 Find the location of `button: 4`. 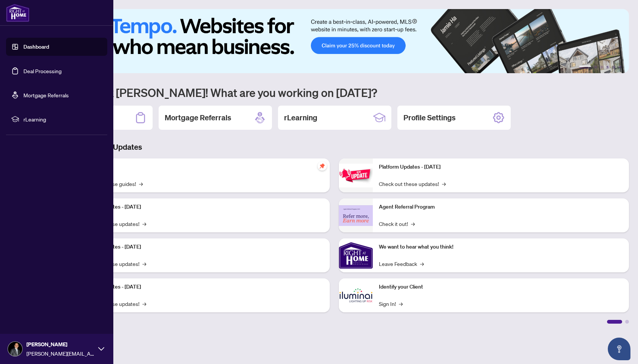

button: 4 is located at coordinates (608, 67).